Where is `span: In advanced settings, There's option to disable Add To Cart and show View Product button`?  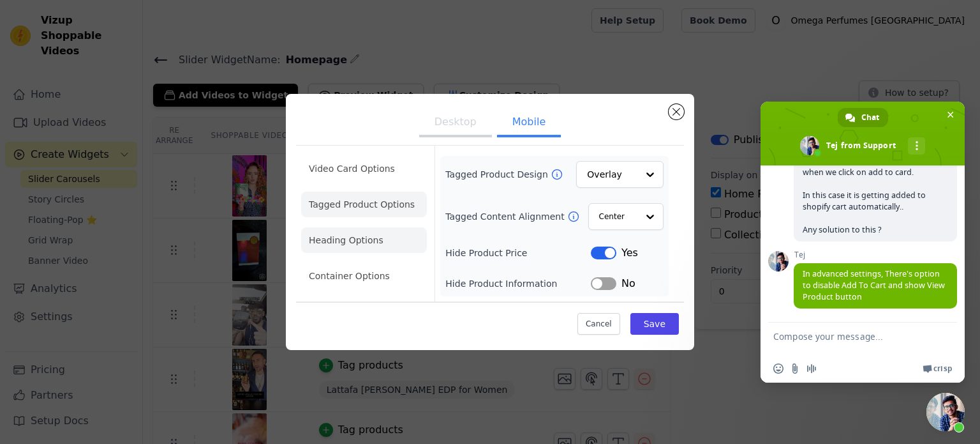
span: In advanced settings, There's option to disable Add To Cart and show View Product button is located at coordinates (874, 285).